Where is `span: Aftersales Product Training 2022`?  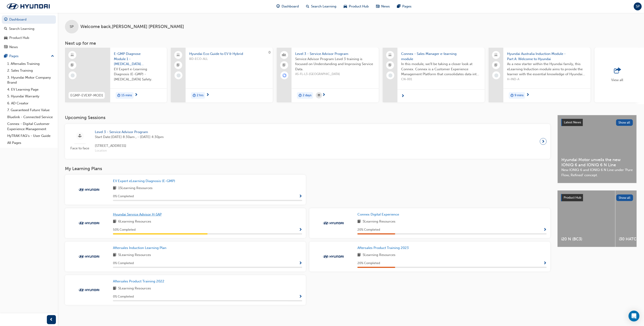
span: Aftersales Product Training 2022 is located at coordinates (138, 282).